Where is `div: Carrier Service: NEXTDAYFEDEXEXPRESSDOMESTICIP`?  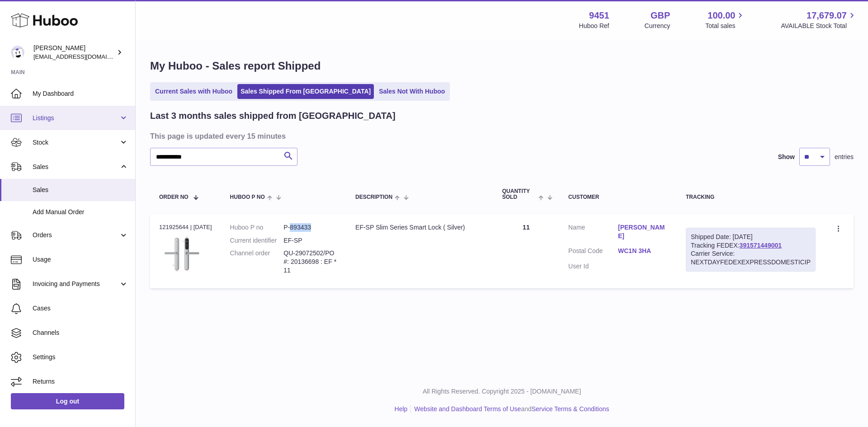 div: Carrier Service: NEXTDAYFEDEXEXPRESSDOMESTICIP is located at coordinates (750, 258).